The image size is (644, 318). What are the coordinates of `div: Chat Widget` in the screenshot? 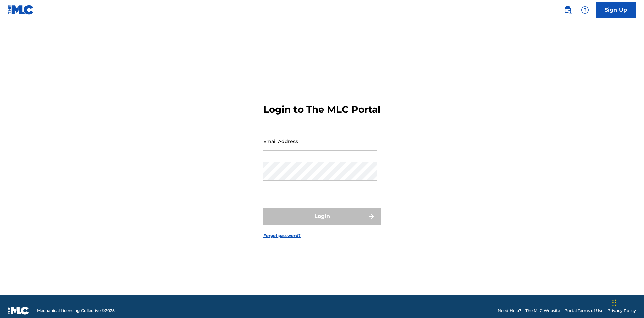 It's located at (627, 302).